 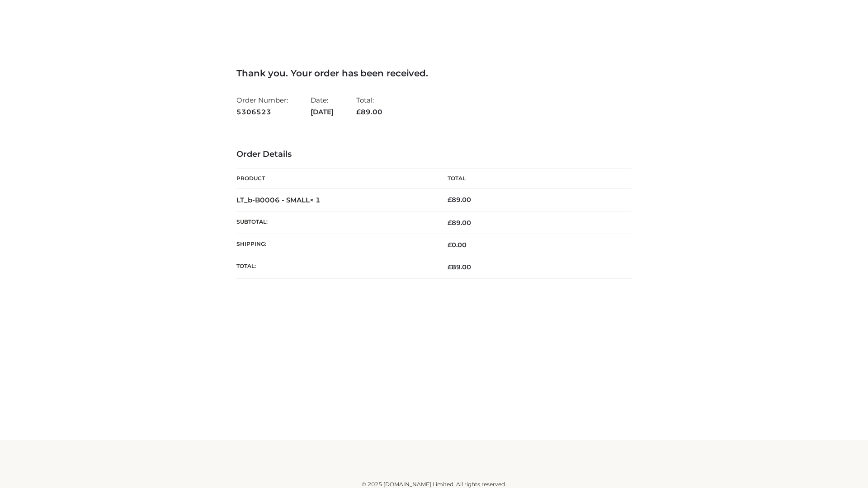 I want to click on th: Shipping:, so click(x=335, y=245).